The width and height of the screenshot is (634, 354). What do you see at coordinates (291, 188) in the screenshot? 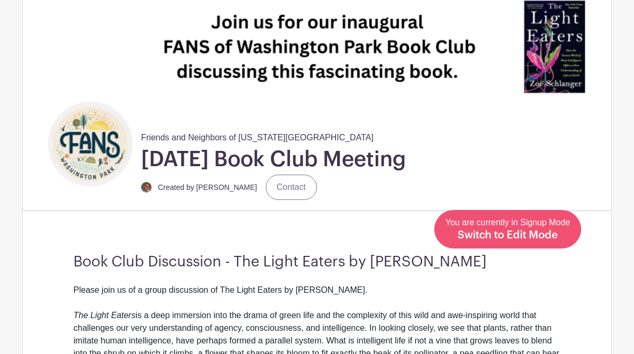
I see `a: Contact` at bounding box center [291, 188].